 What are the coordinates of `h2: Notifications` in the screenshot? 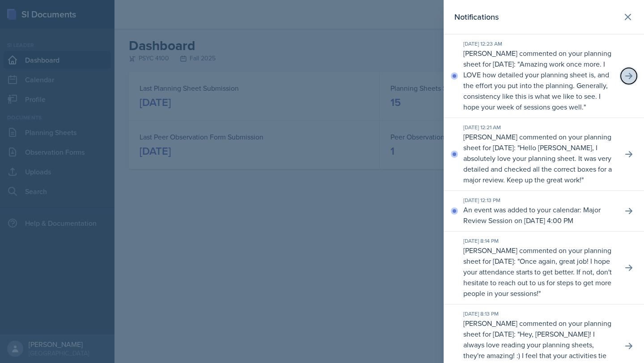 It's located at (476, 17).